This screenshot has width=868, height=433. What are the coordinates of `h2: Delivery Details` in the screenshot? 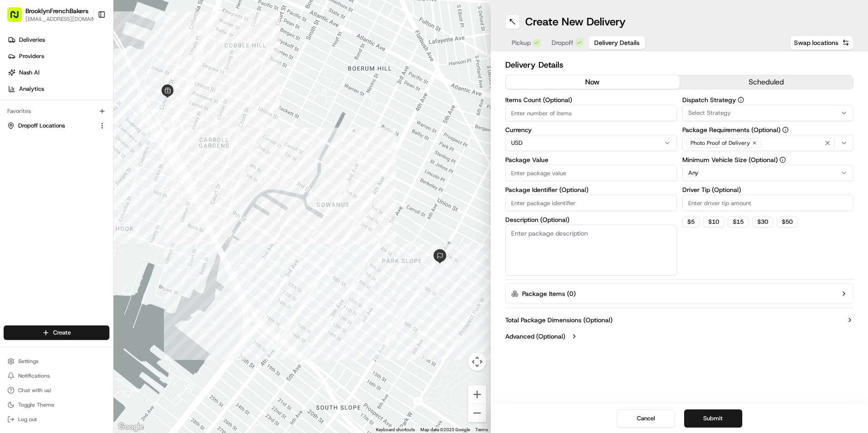 It's located at (679, 65).